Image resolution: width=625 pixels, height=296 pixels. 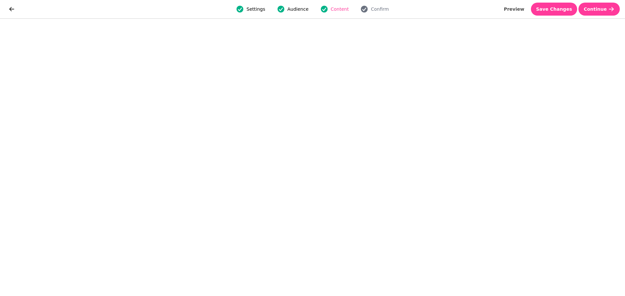 What do you see at coordinates (379, 9) in the screenshot?
I see `span: Confirm` at bounding box center [379, 9].